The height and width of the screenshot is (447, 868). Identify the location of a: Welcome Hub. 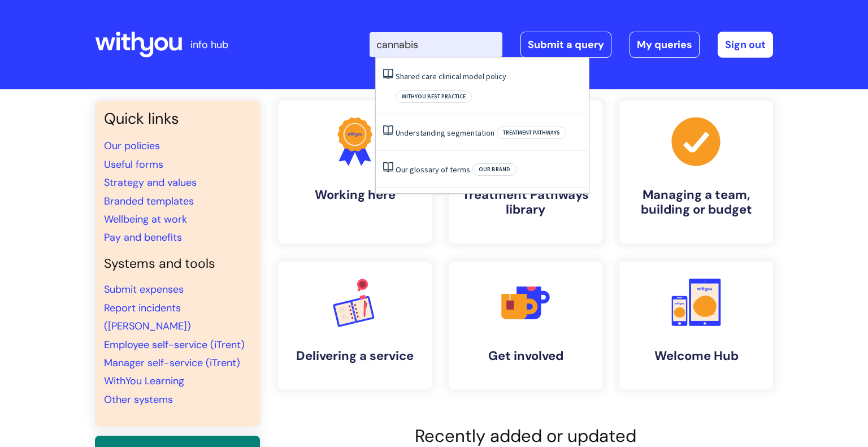
(696, 326).